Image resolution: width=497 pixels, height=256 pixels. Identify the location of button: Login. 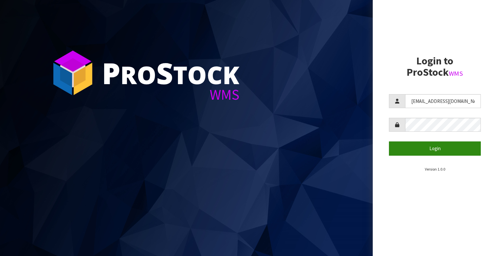
(435, 148).